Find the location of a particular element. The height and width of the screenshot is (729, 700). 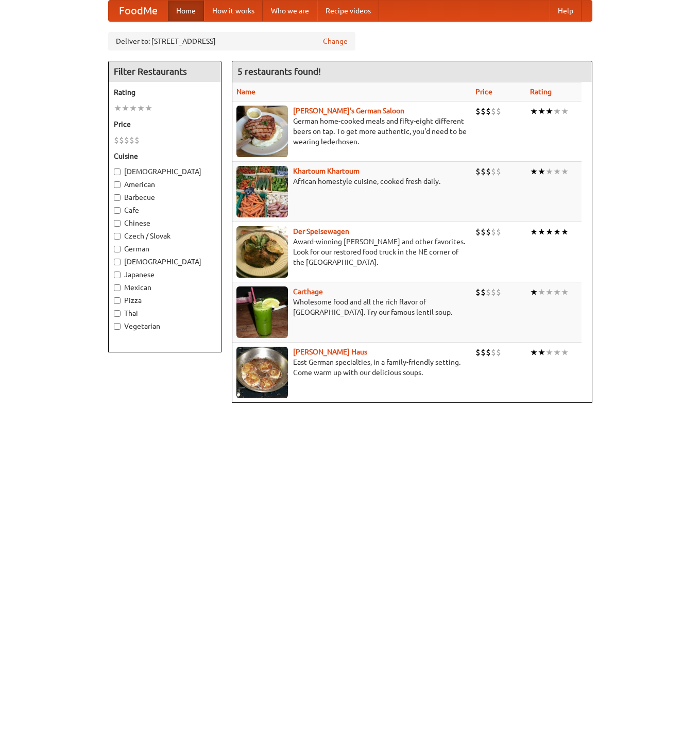

input: Mexican is located at coordinates (117, 288).